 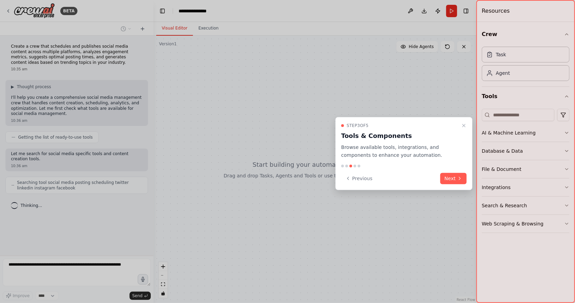 What do you see at coordinates (359, 178) in the screenshot?
I see `button: Previous` at bounding box center [359, 178].